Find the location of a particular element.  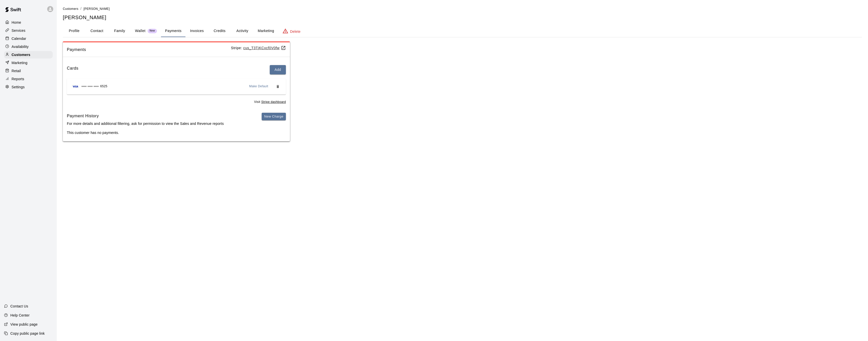

a: Calendar is located at coordinates (28, 38).